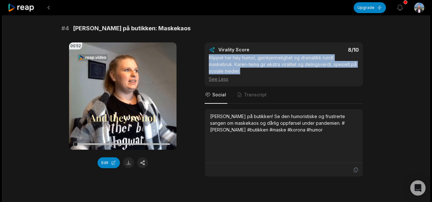 The image size is (432, 202). I want to click on div: See Less, so click(283, 79).